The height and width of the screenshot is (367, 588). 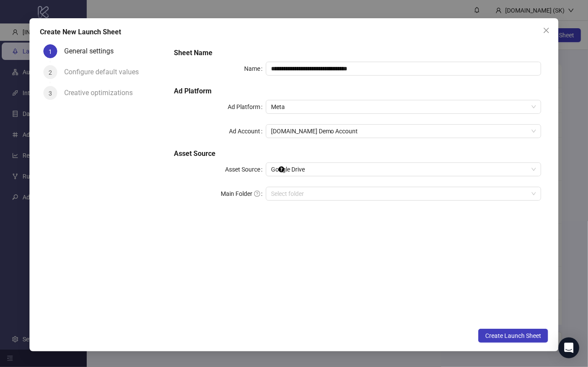 I want to click on span: Google Drive, so click(x=403, y=169).